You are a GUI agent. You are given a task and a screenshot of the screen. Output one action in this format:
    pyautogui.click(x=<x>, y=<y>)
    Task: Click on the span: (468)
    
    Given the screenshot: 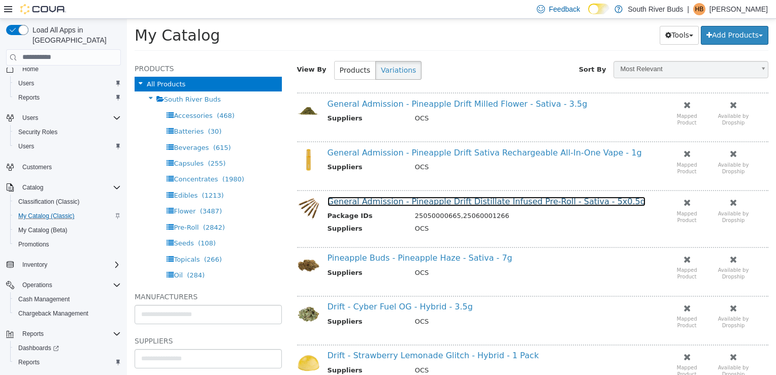 What is the action you would take?
    pyautogui.click(x=99, y=97)
    